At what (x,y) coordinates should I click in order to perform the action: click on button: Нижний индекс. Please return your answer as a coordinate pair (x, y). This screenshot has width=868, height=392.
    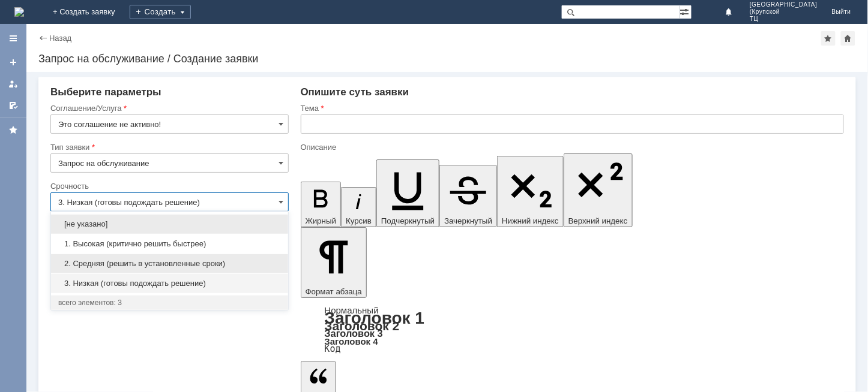
    Looking at the image, I should click on (530, 191).